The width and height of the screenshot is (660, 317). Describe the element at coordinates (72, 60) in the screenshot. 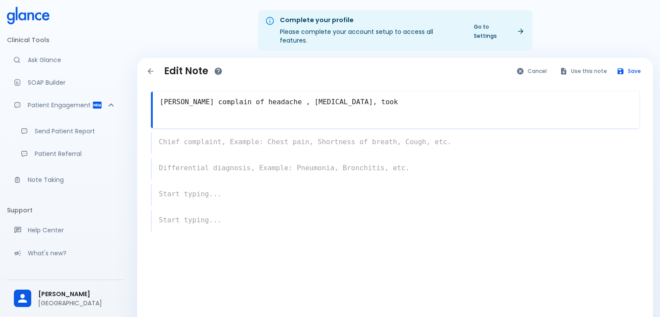

I see `p: Ask Glance` at that location.